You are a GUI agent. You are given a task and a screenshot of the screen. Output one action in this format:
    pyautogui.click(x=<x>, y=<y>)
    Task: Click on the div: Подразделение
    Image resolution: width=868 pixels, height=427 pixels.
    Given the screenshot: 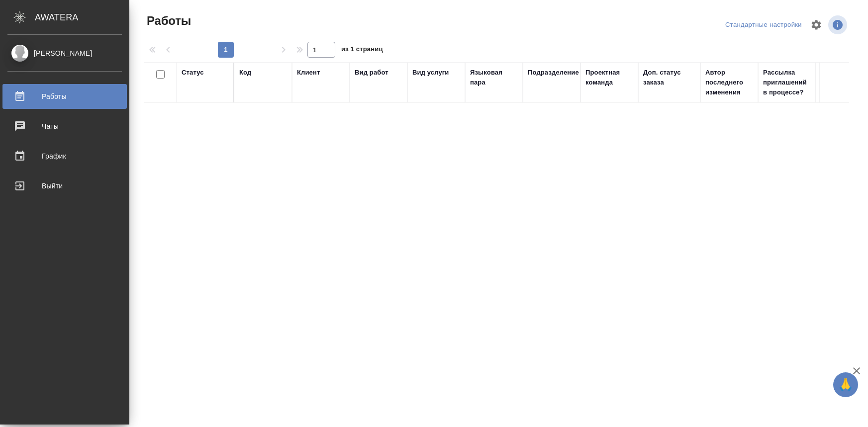 What is the action you would take?
    pyautogui.click(x=553, y=73)
    